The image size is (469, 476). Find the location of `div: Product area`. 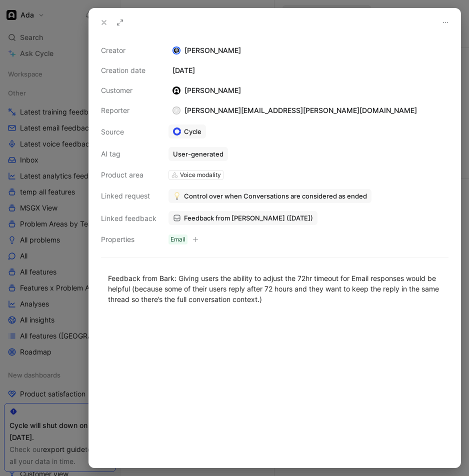

div: Product area is located at coordinates (128, 175).